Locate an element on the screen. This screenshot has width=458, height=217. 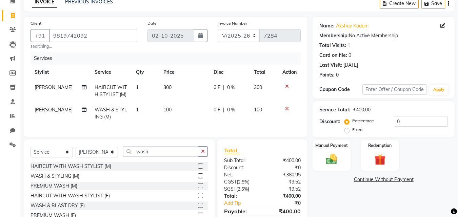
div: Coupon Code is located at coordinates (340, 89).